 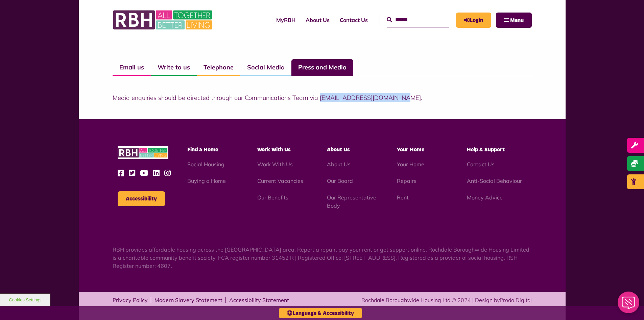 I want to click on a: Current Vacancies, so click(x=280, y=181).